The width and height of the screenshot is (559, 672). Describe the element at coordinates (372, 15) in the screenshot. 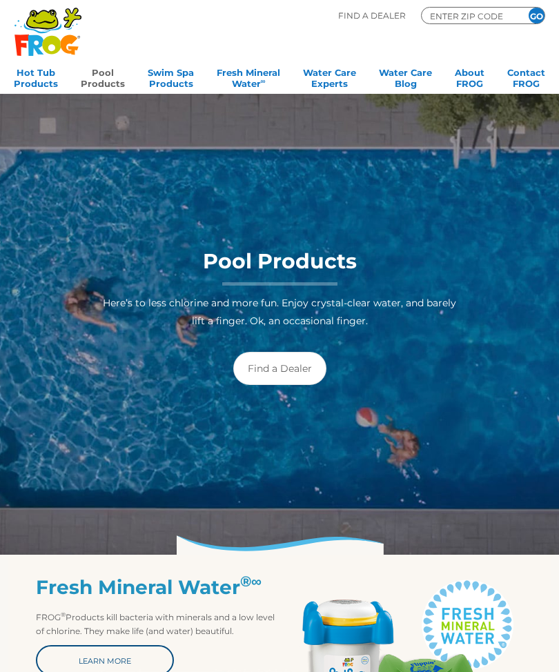

I see `p: Find A Dealer` at that location.